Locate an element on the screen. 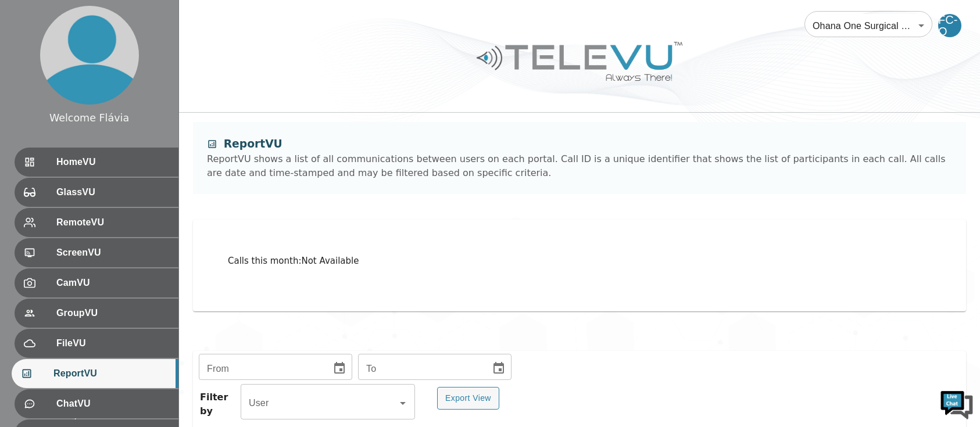  div: ChatVU is located at coordinates (96, 404).